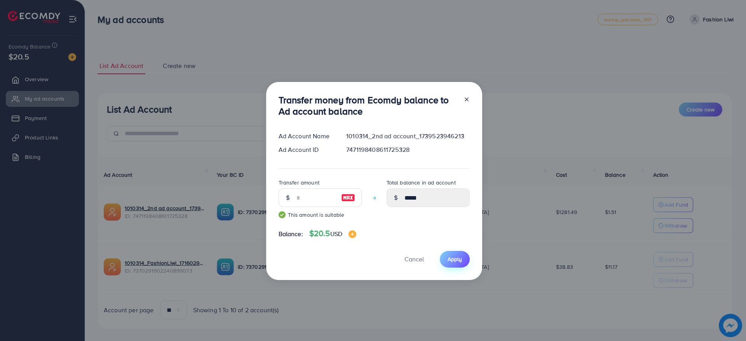  I want to click on h4: $20.5, so click(333, 234).